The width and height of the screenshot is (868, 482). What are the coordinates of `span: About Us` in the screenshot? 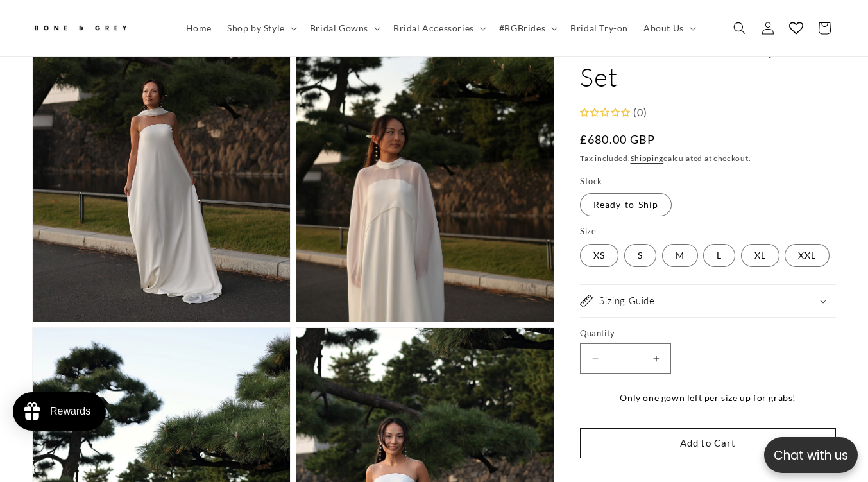 It's located at (663, 28).